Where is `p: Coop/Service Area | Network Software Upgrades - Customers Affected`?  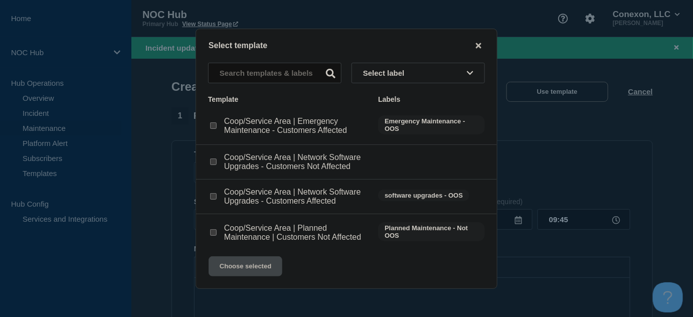
p: Coop/Service Area | Network Software Upgrades - Customers Affected is located at coordinates (296, 197).